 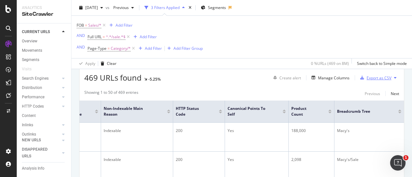 I want to click on span: vs, so click(x=108, y=7).